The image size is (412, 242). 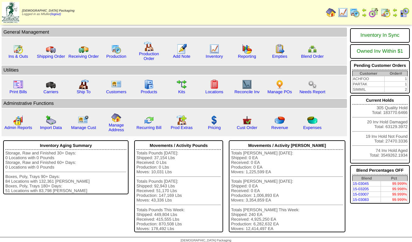 What do you see at coordinates (10, 12) in the screenshot?
I see `img: zoroco-logo-small.webp` at bounding box center [10, 12].